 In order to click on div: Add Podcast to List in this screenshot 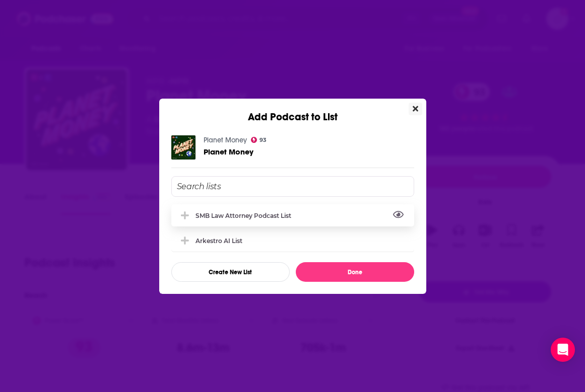, I will do `click(292, 111)`.